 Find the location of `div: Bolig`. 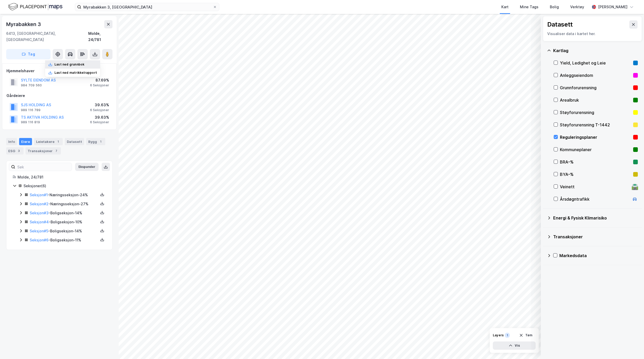

div: Bolig is located at coordinates (554, 7).